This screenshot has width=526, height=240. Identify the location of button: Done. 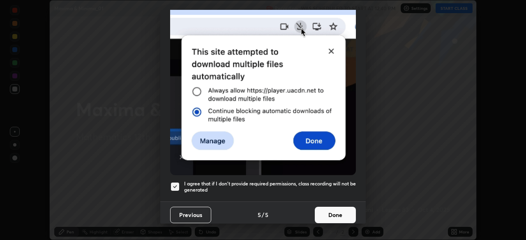
(335, 215).